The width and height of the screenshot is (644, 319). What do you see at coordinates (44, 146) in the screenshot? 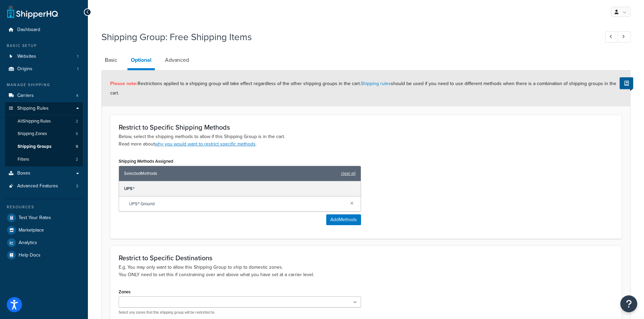
I see `a: Shipping Groups5` at bounding box center [44, 146].